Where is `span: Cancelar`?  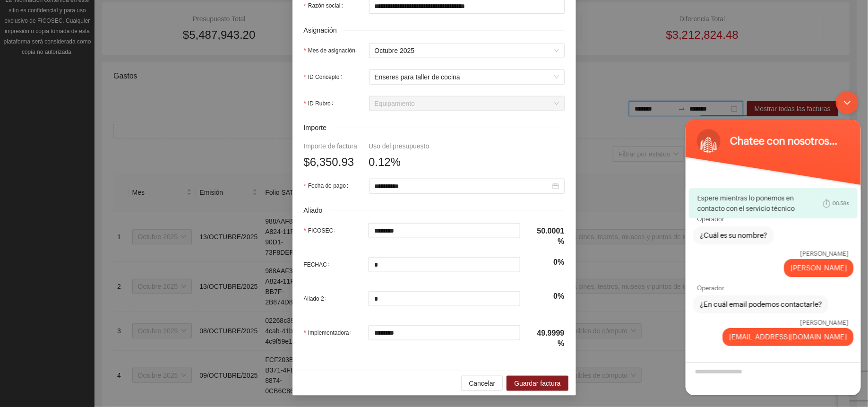 span: Cancelar is located at coordinates (482, 384).